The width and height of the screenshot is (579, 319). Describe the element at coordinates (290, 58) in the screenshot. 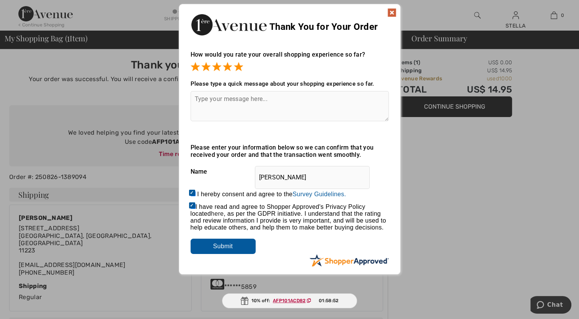

I see `div: How would you rate your overall shopping experience so far?` at that location.